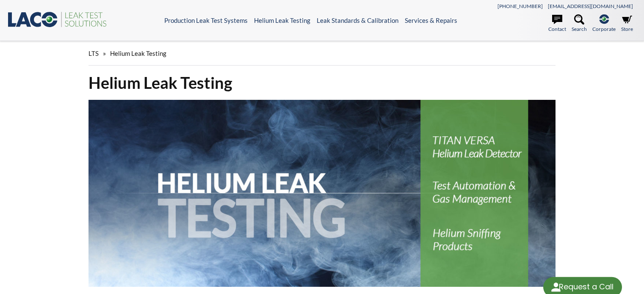  Describe the element at coordinates (93, 53) in the screenshot. I see `span: LTS` at that location.